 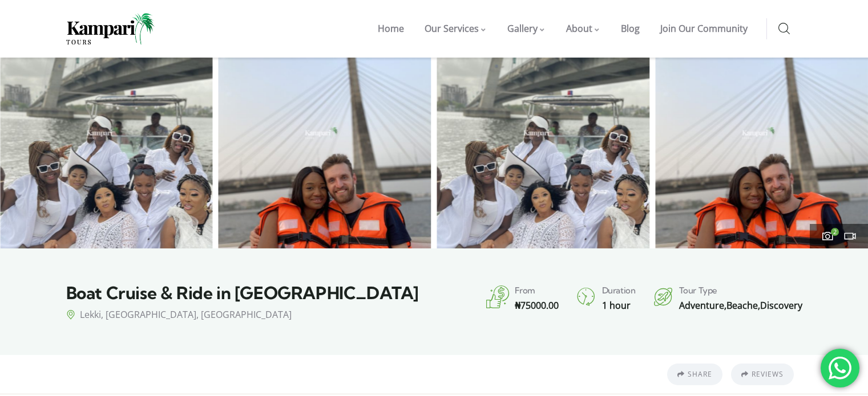 I want to click on div: 1 / 2, so click(x=543, y=153).